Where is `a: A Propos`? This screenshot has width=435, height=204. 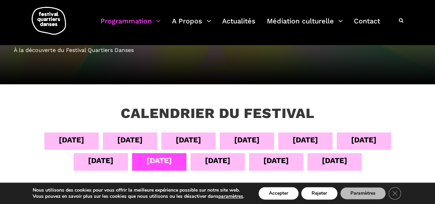 a: A Propos is located at coordinates (191, 25).